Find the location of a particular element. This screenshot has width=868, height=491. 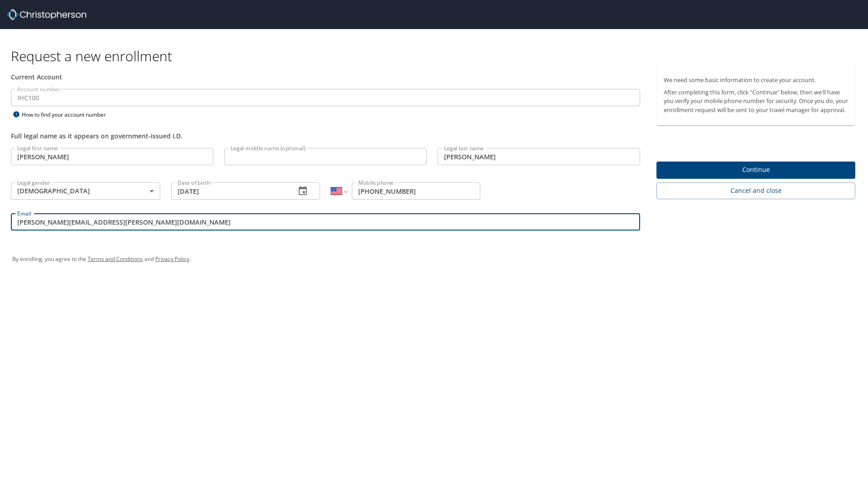

a: Privacy Policy is located at coordinates (172, 259).